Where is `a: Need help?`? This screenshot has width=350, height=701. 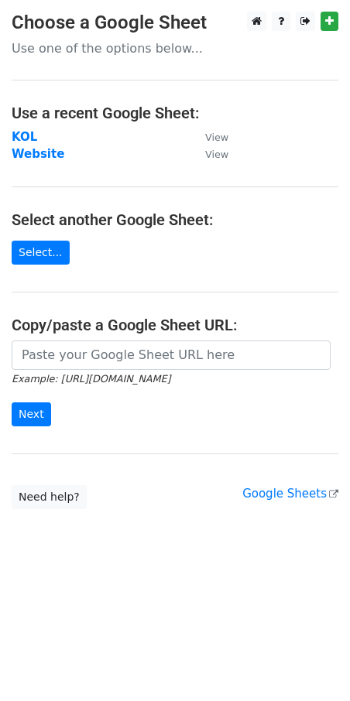
a: Need help? is located at coordinates (49, 497).